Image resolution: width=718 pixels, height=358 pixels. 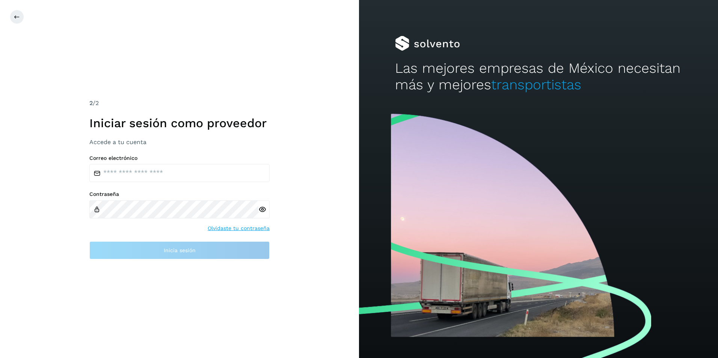 What do you see at coordinates (180, 194) in the screenshot?
I see `label: Contraseña` at bounding box center [180, 194].